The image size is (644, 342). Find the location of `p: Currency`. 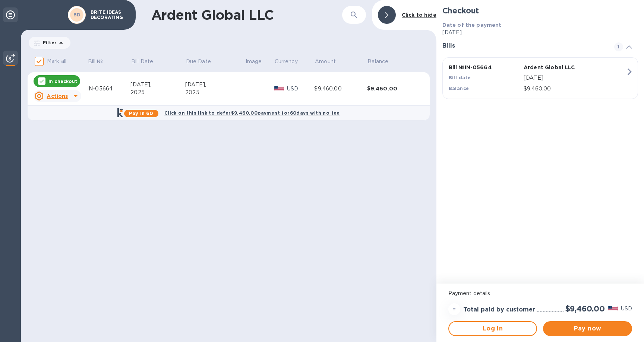

p: Currency is located at coordinates (286, 61).